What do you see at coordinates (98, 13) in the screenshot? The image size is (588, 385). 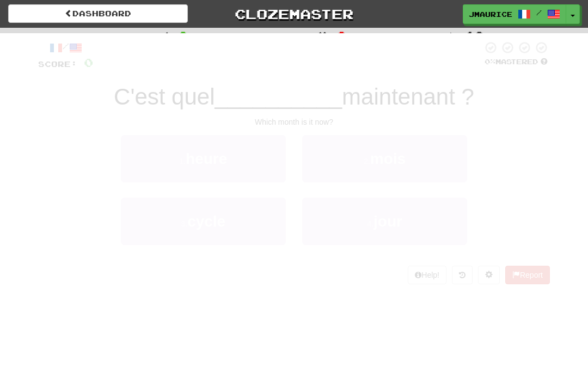 I see `a: Dashboard` at bounding box center [98, 13].